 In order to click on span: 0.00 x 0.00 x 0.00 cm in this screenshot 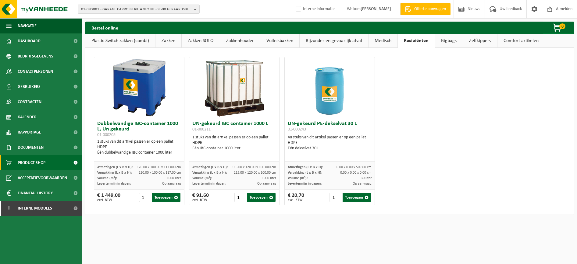, I will do `click(355, 173)`.